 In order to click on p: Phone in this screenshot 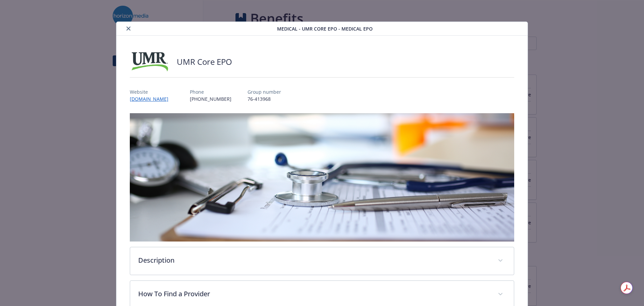, I will do `click(211, 92)`.